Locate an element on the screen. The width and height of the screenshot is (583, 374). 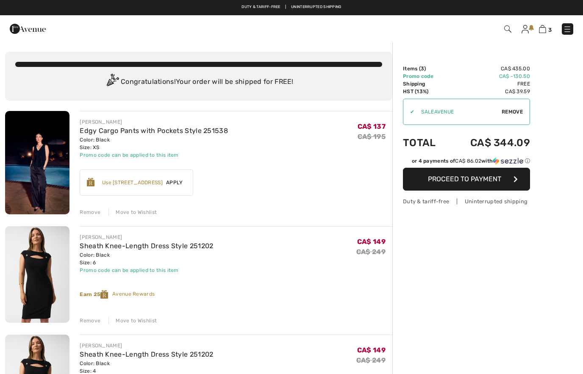
img: Search is located at coordinates (507, 29).